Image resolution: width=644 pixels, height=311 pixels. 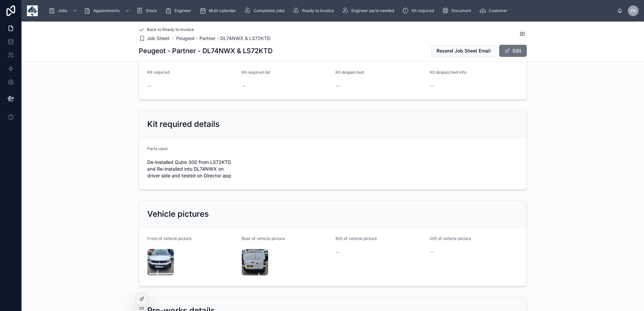 What do you see at coordinates (369, 11) in the screenshot?
I see `a: Engineer parts needed` at bounding box center [369, 11].